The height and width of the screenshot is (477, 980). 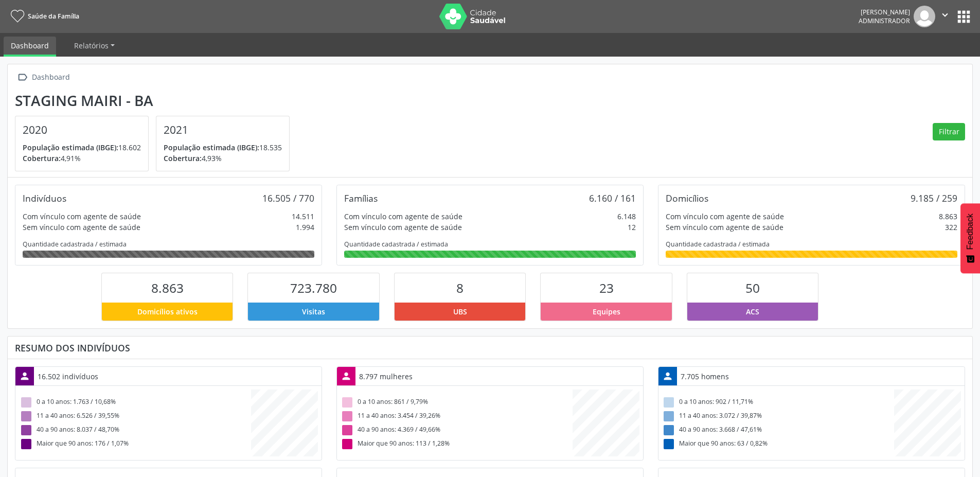 What do you see at coordinates (305, 227) in the screenshot?
I see `div: 1.994` at bounding box center [305, 227].